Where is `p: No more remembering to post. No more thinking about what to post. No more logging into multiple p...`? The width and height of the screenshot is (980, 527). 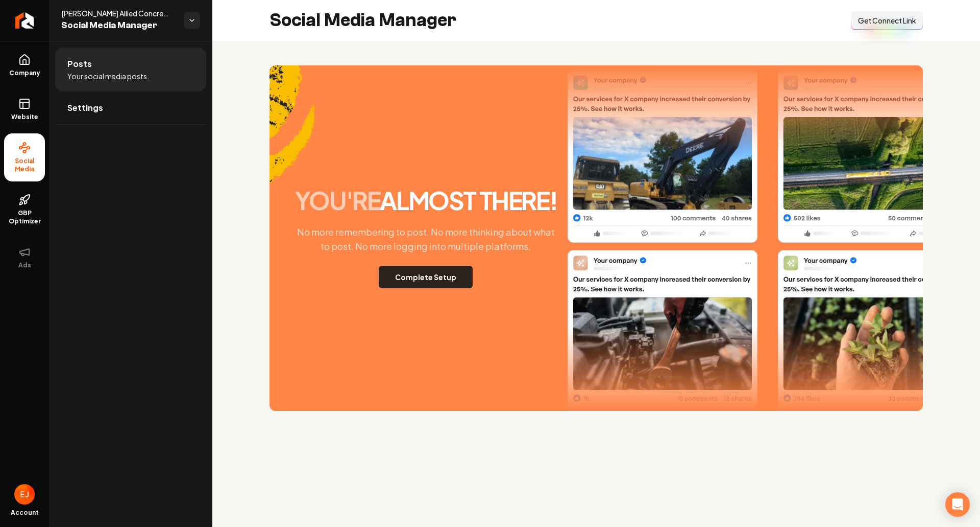
p: No more remembering to post. No more thinking about what to post. No more logging into multiple p... is located at coordinates (426, 239).